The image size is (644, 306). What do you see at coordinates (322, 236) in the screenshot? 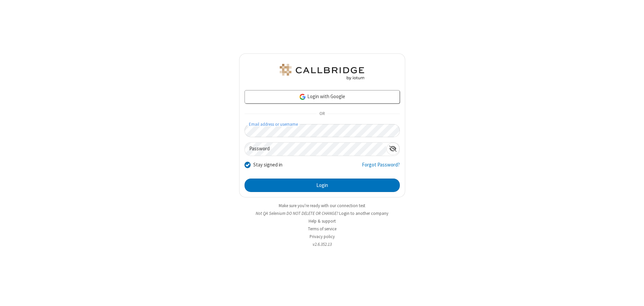
I see `a: Privacy policy` at bounding box center [322, 236].